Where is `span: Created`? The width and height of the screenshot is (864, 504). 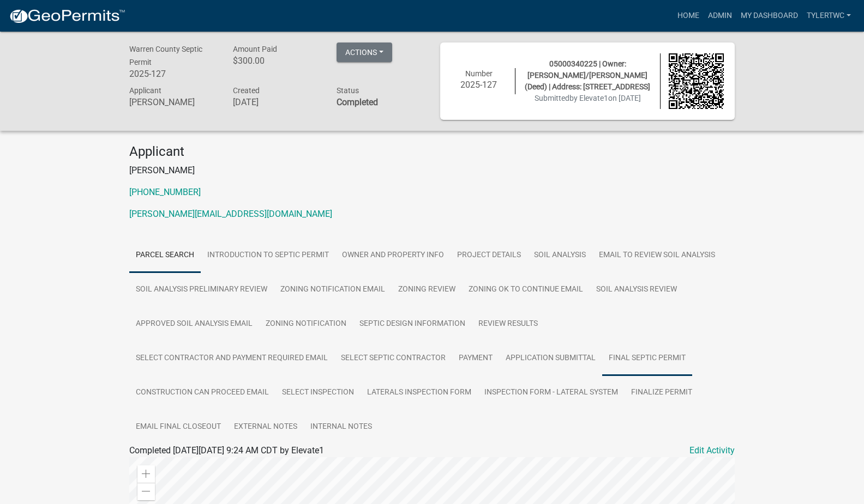
span: Created is located at coordinates (246, 91).